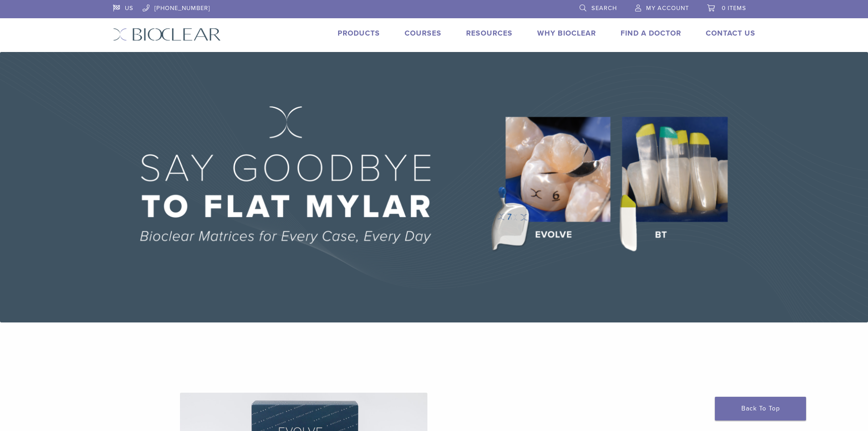 This screenshot has height=431, width=868. What do you see at coordinates (423, 33) in the screenshot?
I see `a: Courses` at bounding box center [423, 33].